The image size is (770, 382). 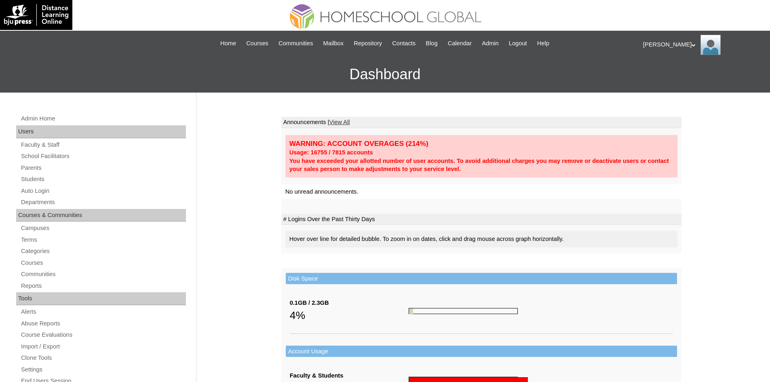 I want to click on a: Admin, so click(x=490, y=43).